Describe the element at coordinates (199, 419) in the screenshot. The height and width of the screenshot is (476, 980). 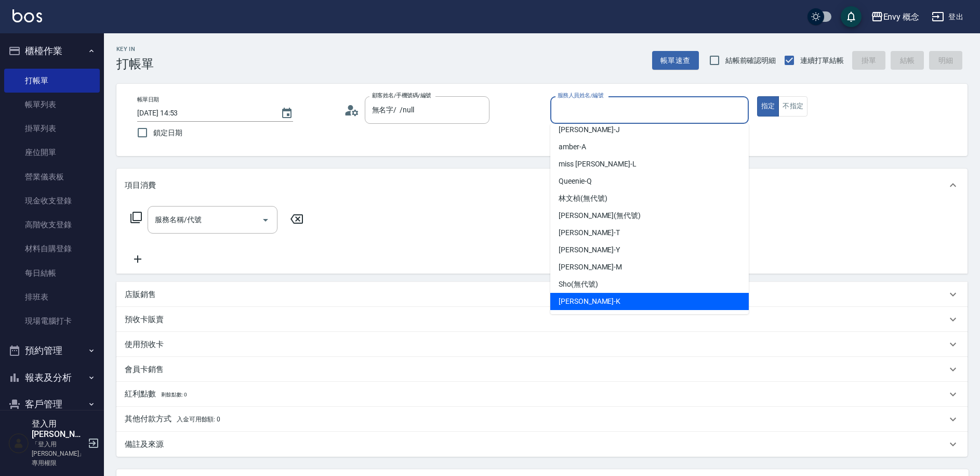
I see `span: 入金可用餘額: 0` at that location.